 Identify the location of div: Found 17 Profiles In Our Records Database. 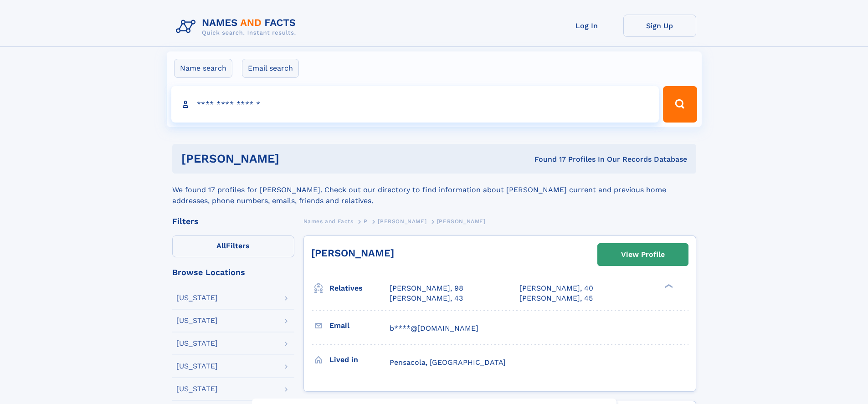
(546, 159).